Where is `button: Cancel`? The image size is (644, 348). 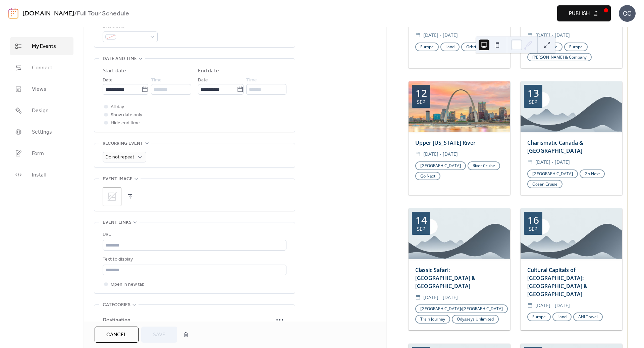 button: Cancel is located at coordinates (116, 335).